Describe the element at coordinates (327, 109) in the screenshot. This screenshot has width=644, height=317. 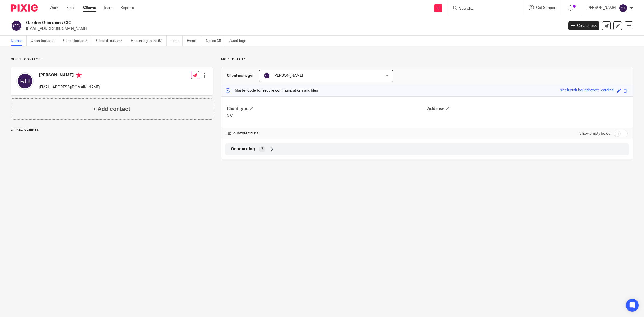
I see `h4: Client type` at that location.